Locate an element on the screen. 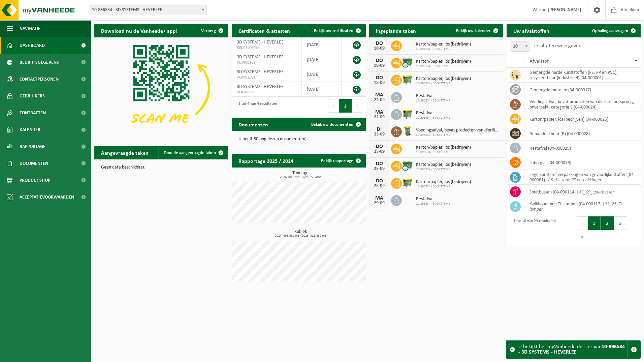 Image resolution: width=644 pixels, height=362 pixels. p: U heeft 80 ongelezen document(en). is located at coordinates (299, 139).